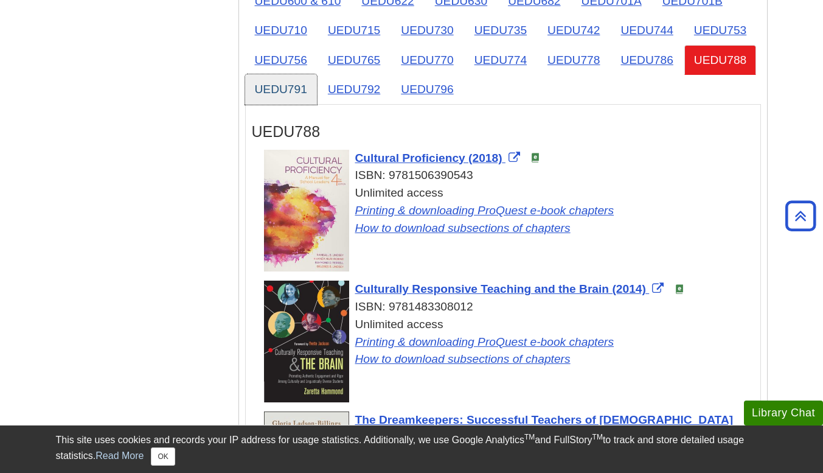 The height and width of the screenshot is (473, 823). I want to click on a: Read More, so click(119, 455).